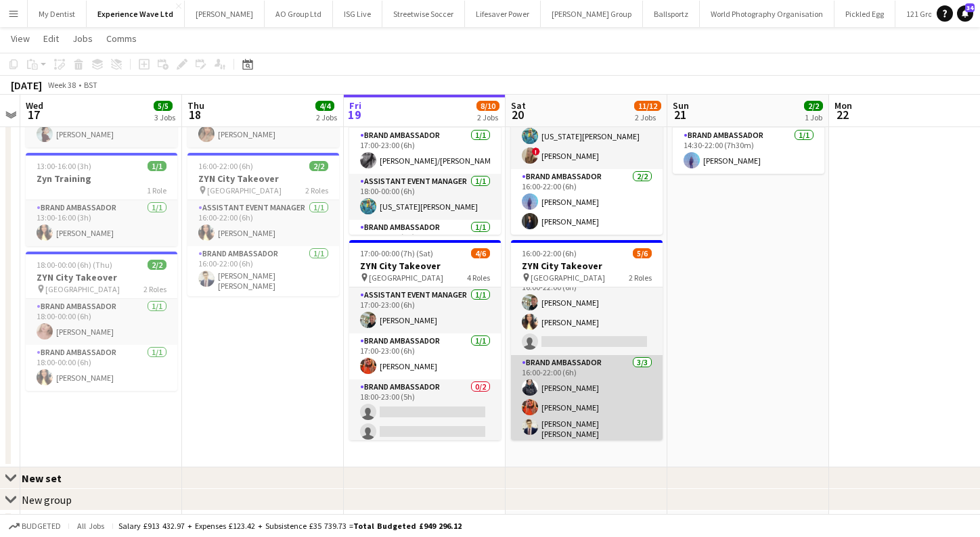 This screenshot has height=537, width=980. Describe the element at coordinates (61, 85) in the screenshot. I see `span: Week 38` at that location.